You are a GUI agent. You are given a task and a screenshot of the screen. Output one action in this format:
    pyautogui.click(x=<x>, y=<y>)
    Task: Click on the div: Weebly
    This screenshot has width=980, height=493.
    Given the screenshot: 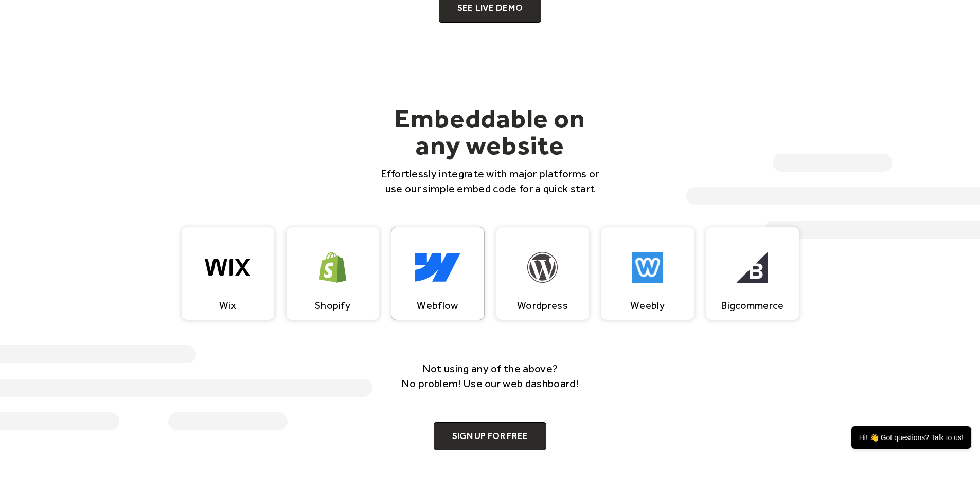 What is the action you would take?
    pyautogui.click(x=647, y=306)
    